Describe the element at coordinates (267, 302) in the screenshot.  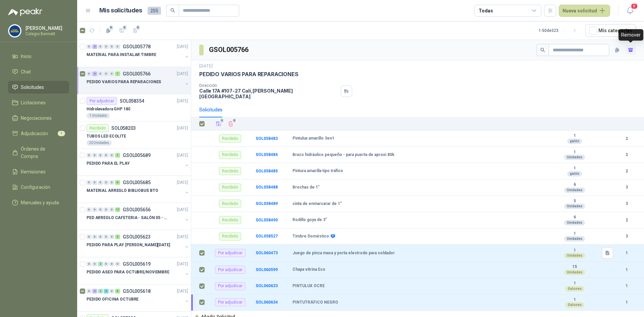
I see `b: SOL060634` at that location.